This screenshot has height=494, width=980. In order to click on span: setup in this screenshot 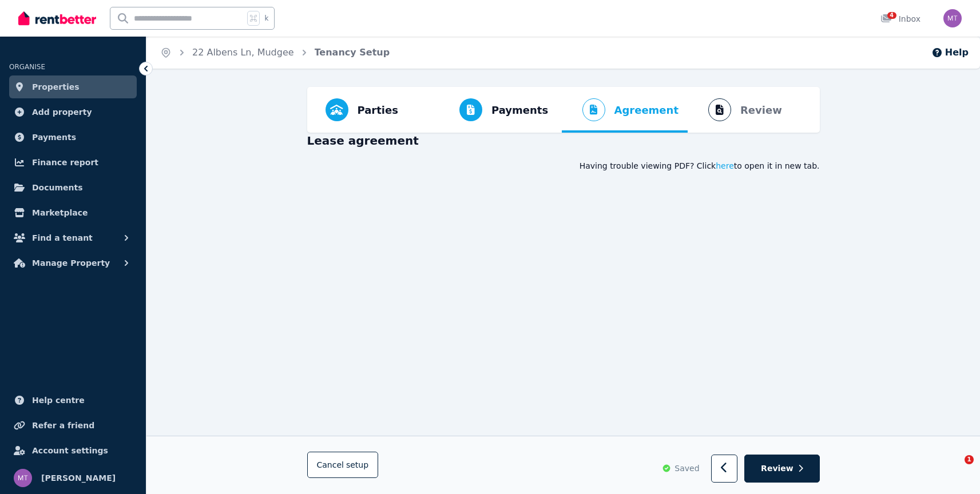, I will do `click(357, 465)`.